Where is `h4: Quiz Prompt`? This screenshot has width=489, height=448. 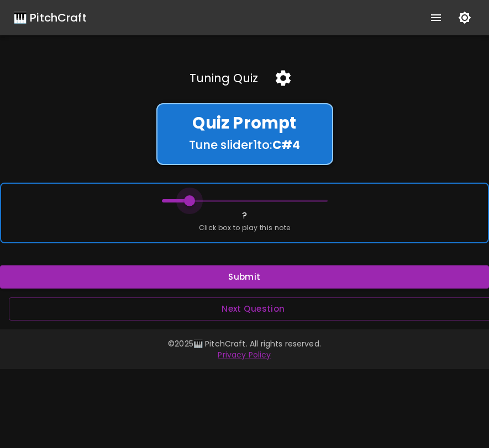 h4: Quiz Prompt is located at coordinates (244, 123).